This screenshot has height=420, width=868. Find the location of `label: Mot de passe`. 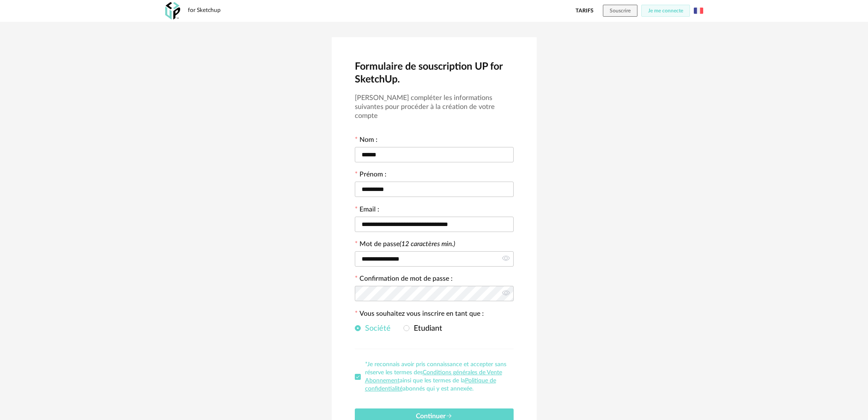

label: Mot de passe is located at coordinates (407, 244).